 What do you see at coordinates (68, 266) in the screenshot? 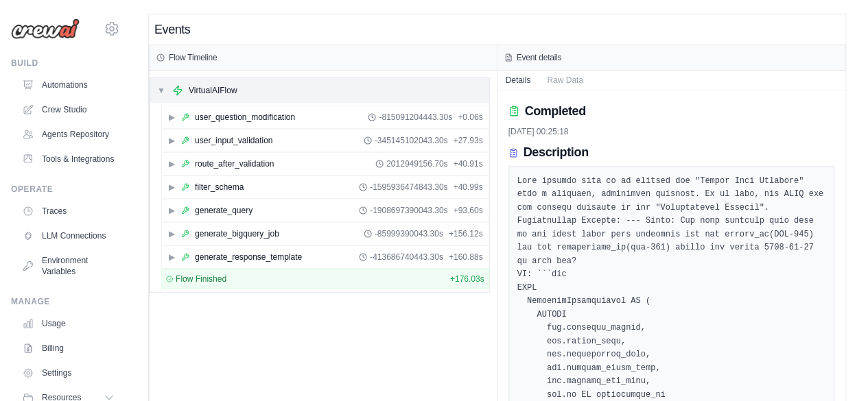
I see `a: Environment Variables` at bounding box center [68, 266].